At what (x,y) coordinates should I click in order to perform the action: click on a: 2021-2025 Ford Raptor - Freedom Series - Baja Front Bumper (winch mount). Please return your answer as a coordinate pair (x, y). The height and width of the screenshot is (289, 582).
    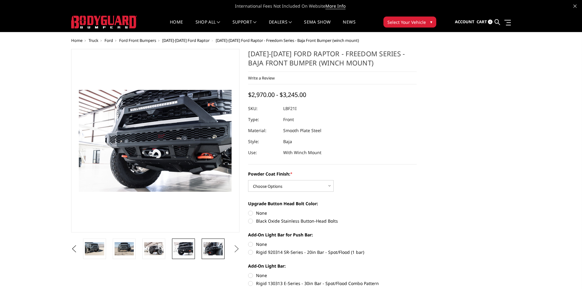
    Looking at the image, I should click on (155, 140).